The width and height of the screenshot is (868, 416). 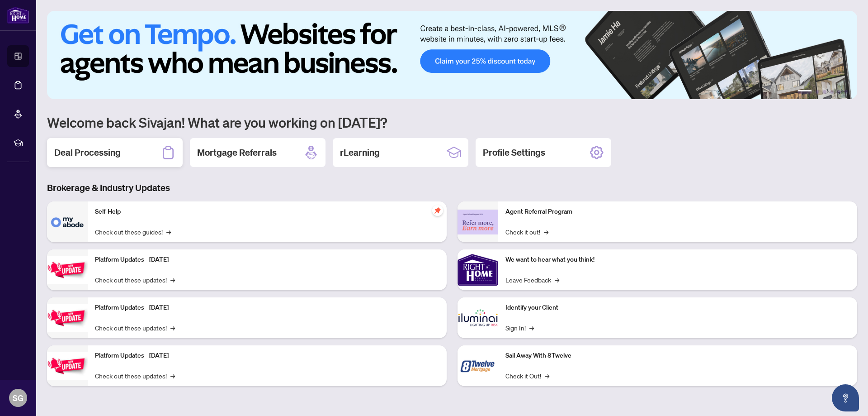 I want to click on p: Sail Away With 8Twelve, so click(x=678, y=356).